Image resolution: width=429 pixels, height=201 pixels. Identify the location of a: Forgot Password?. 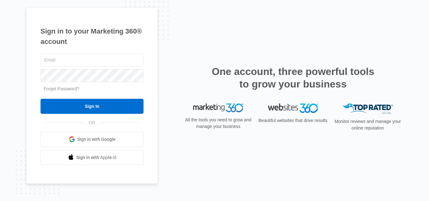
(62, 89).